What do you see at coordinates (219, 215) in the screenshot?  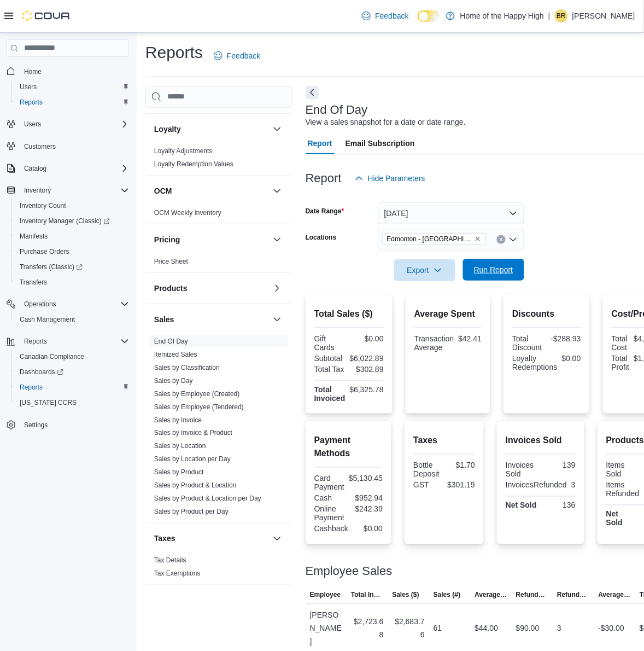 I see `div: OCM` at bounding box center [219, 215].